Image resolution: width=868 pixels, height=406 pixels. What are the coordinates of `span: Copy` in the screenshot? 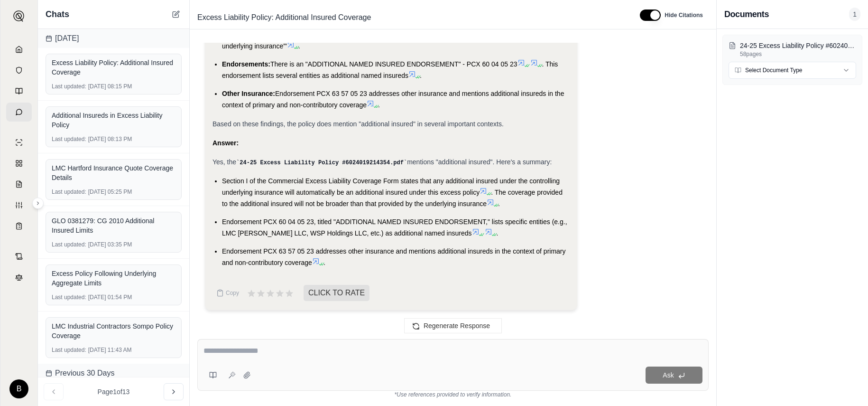 It's located at (232, 293).